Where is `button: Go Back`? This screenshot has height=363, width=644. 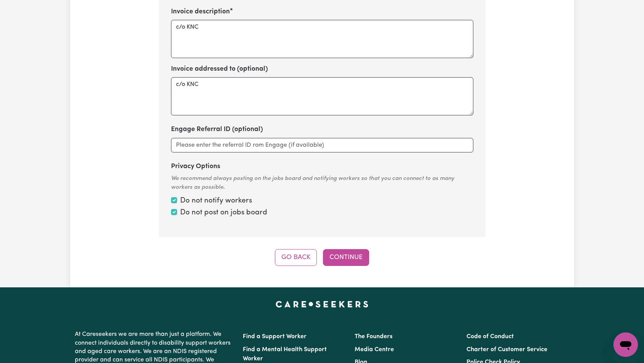
button: Go Back is located at coordinates (296, 257).